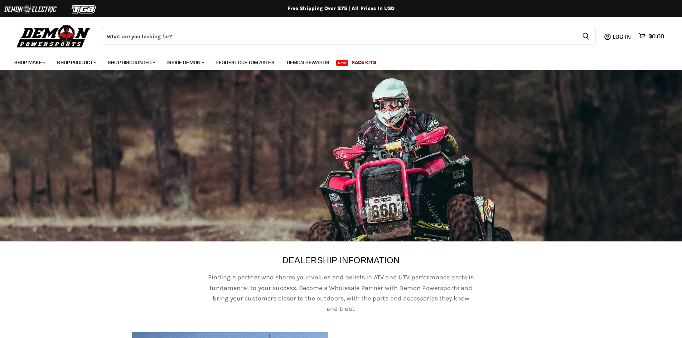  I want to click on button: Search, so click(586, 36).